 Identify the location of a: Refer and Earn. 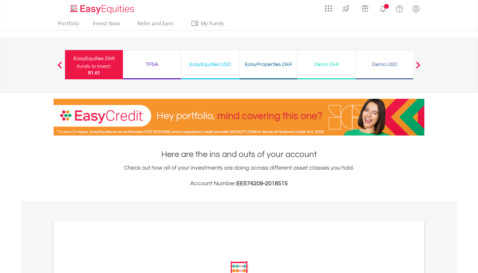
(155, 25).